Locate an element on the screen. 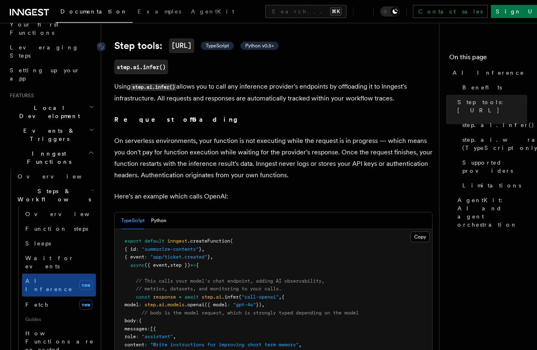  a: Wait for events is located at coordinates (59, 262).